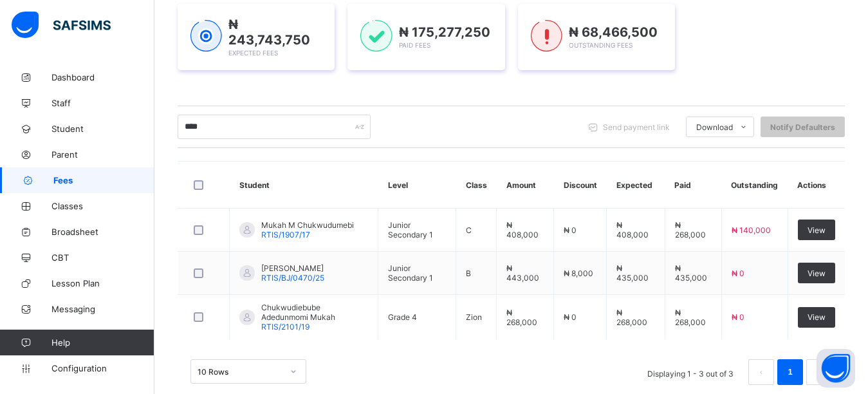 The image size is (868, 394). What do you see at coordinates (755, 185) in the screenshot?
I see `th: Outstanding` at bounding box center [755, 185].